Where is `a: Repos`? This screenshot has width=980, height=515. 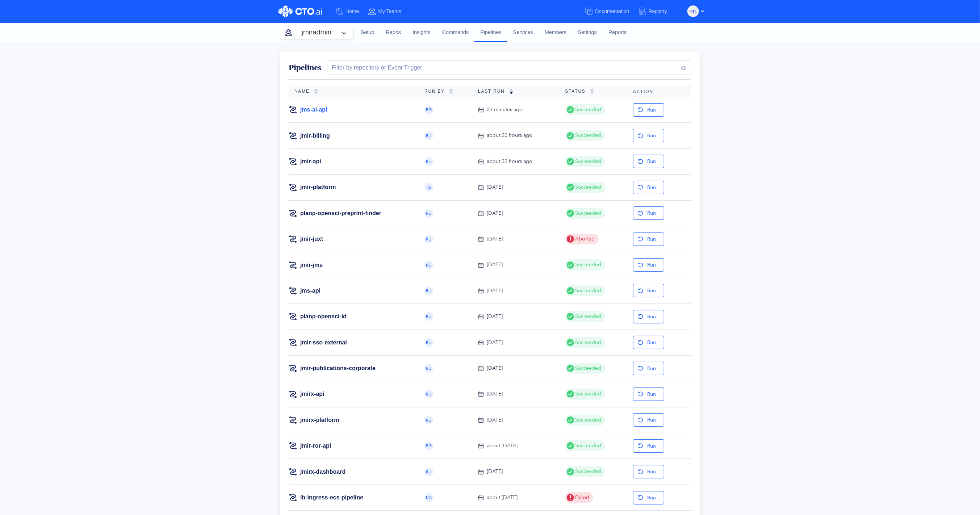 a: Repos is located at coordinates (393, 32).